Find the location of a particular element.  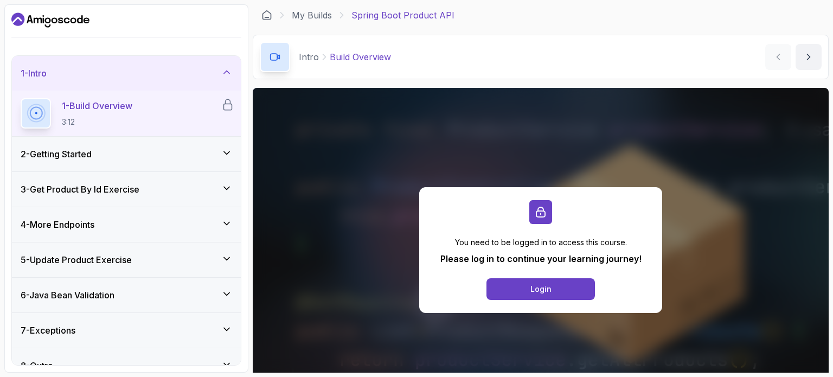

h3: 8 - Outro is located at coordinates (37, 365).